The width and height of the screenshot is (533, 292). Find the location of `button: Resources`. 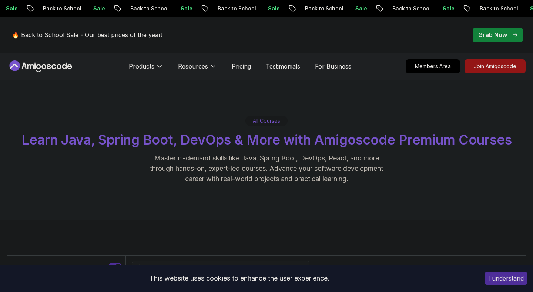

button: Resources is located at coordinates (197, 69).